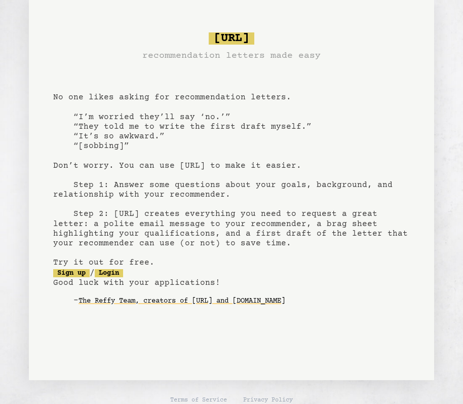 The image size is (463, 404). What do you see at coordinates (109, 273) in the screenshot?
I see `a: Login` at bounding box center [109, 273].